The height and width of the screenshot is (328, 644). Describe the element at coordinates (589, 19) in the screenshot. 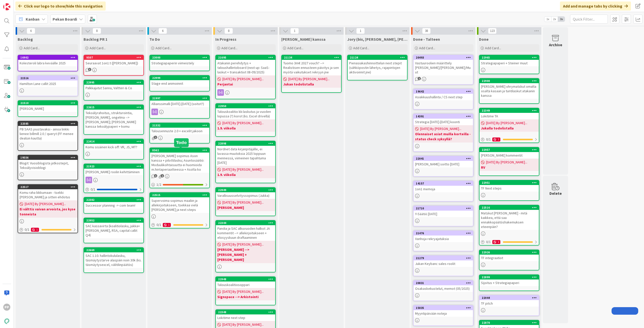

I see `input: Quick Filter...` at that location.